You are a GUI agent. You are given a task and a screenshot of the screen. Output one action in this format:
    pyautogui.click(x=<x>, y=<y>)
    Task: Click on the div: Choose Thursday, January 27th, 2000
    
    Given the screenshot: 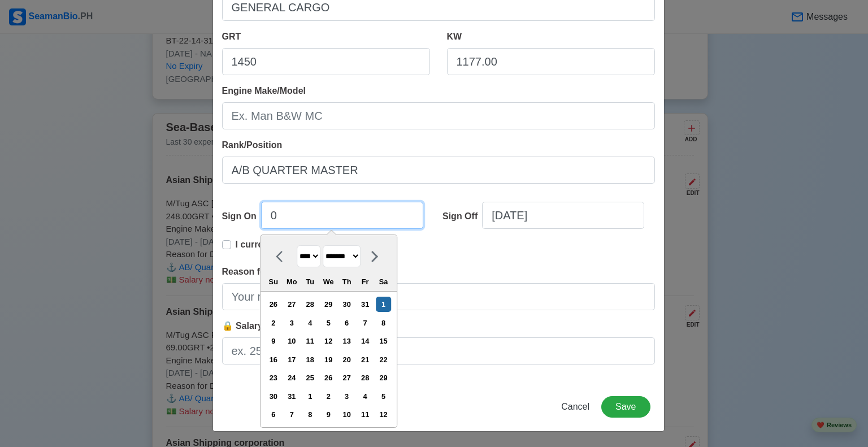 What is the action you would take?
    pyautogui.click(x=346, y=378)
    